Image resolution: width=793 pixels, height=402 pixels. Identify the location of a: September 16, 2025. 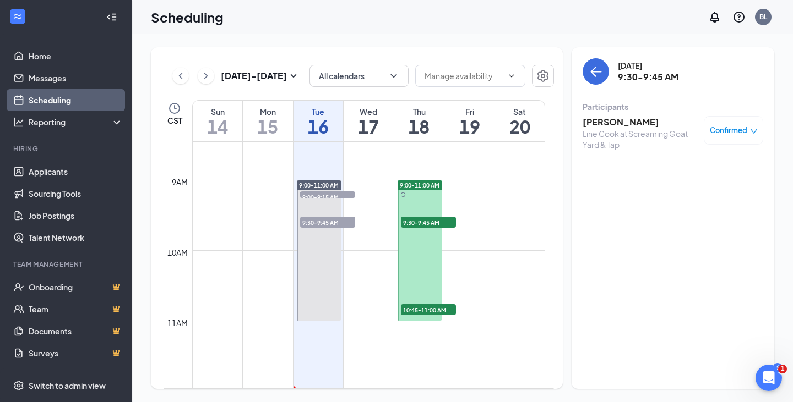
(318, 121).